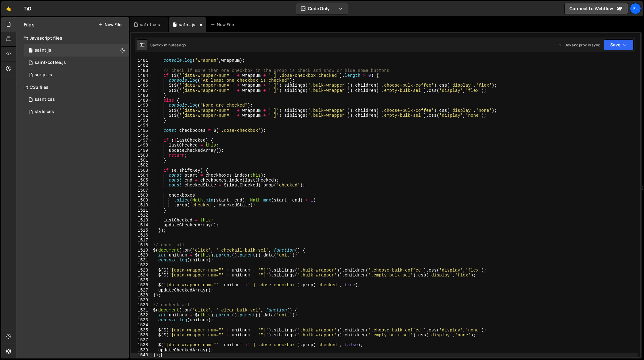  Describe the element at coordinates (141, 145) in the screenshot. I see `div: 1498` at that location.